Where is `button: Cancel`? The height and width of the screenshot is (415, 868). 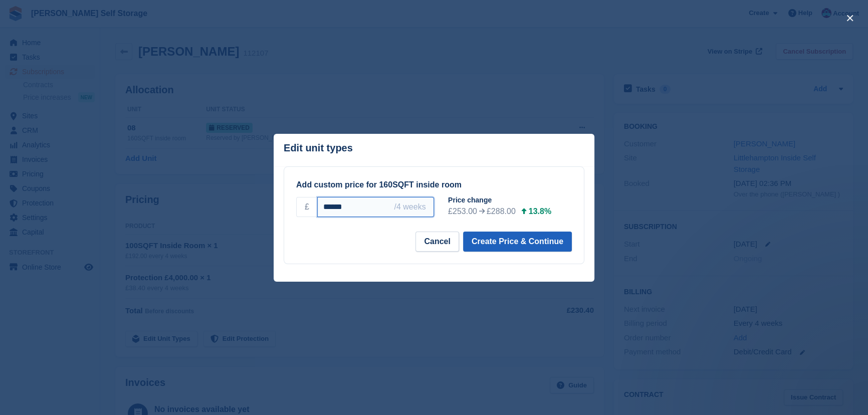
button: Cancel is located at coordinates (437, 242).